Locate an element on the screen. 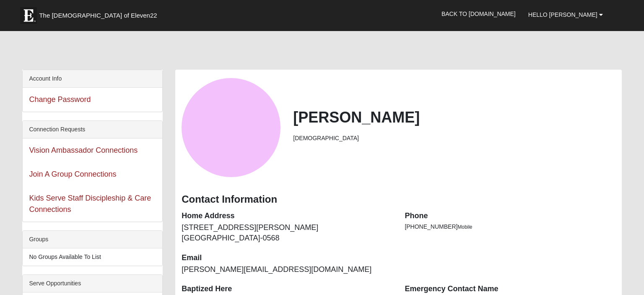 The image size is (644, 295). h3: Contact Information is located at coordinates (398, 200).